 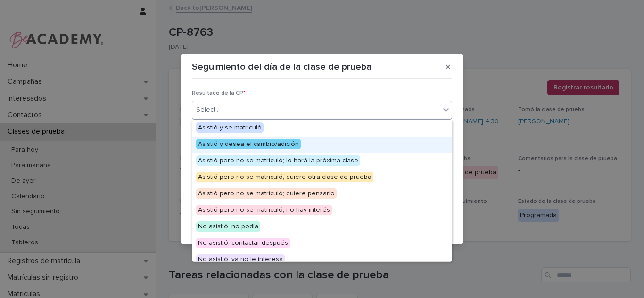 What do you see at coordinates (322, 194) in the screenshot?
I see `div: Asistió pero no se matriculó; quiere pensarlo` at bounding box center [322, 194].